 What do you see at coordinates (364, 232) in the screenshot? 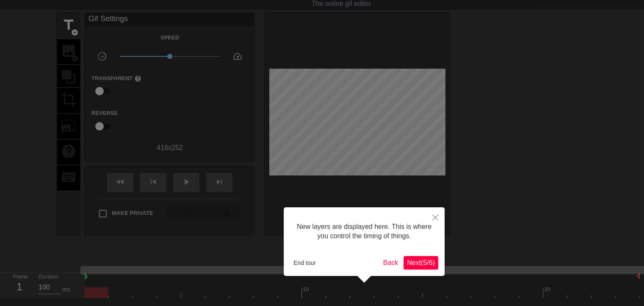
I see `div: New layers are displayed here. This is where you control the timing of things.` at bounding box center [364, 232].